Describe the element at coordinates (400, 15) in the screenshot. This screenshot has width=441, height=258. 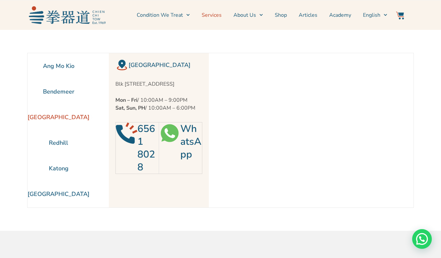
I see `img: Website Icon-03` at that location.